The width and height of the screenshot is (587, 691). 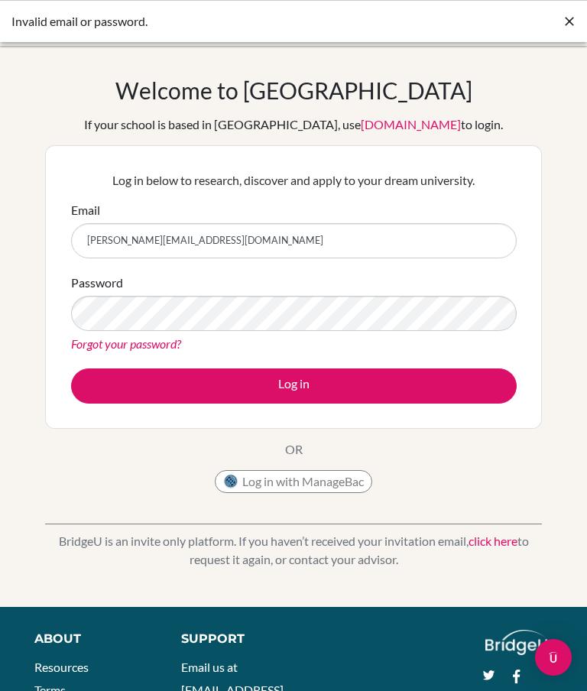 I want to click on p: OR, so click(x=294, y=450).